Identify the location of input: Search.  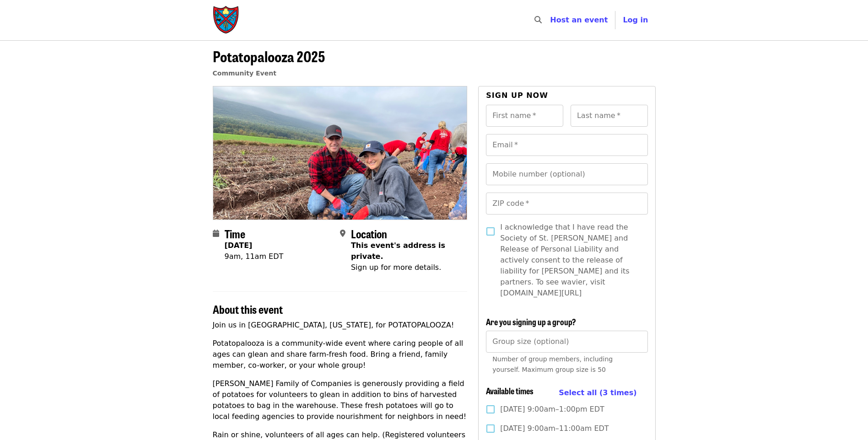
(551, 20).